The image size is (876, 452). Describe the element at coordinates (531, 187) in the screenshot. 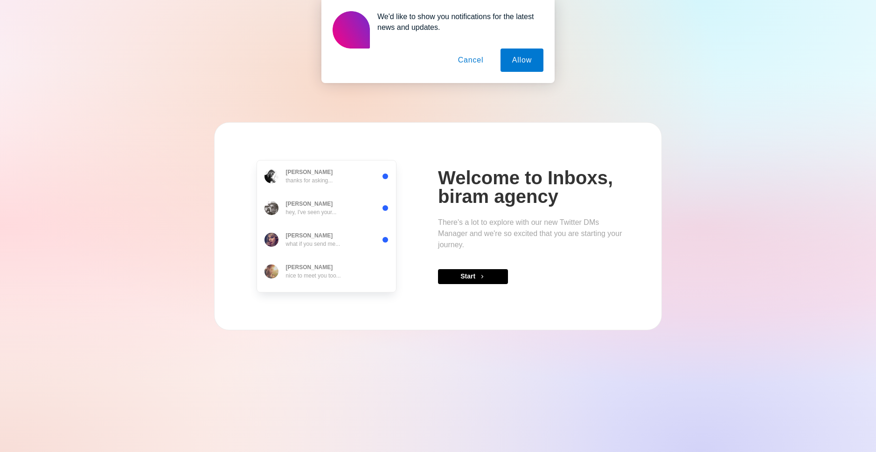

I see `p: Welcome to Inboxs, biram agency` at that location.